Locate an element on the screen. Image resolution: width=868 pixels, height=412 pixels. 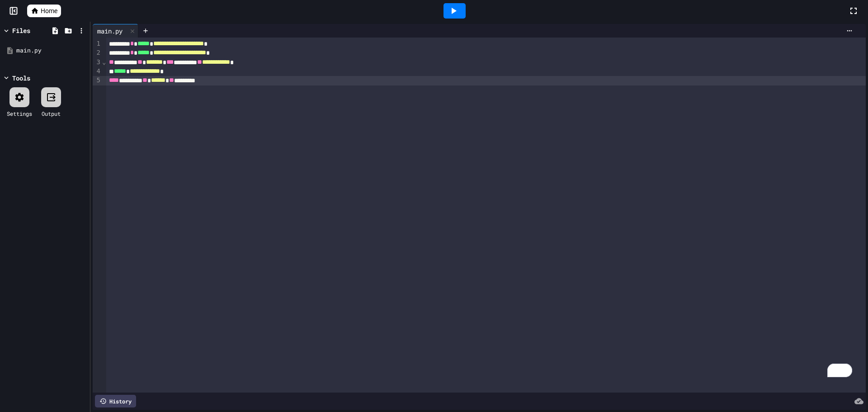
div: 4 is located at coordinates (97, 72).